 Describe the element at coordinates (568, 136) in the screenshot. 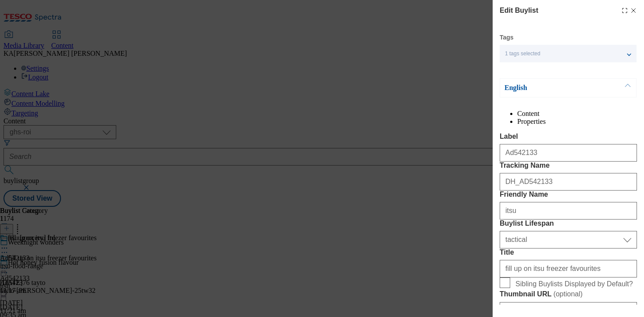

I see `label: Label` at that location.